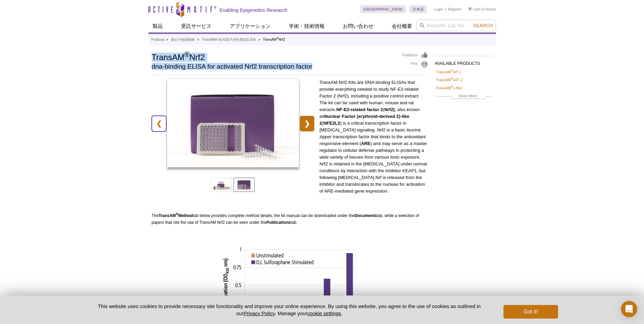 This screenshot has height=324, width=644. I want to click on strong: Nuclear Factor (erythroid-derived 2)-like 2, so click(365, 120).